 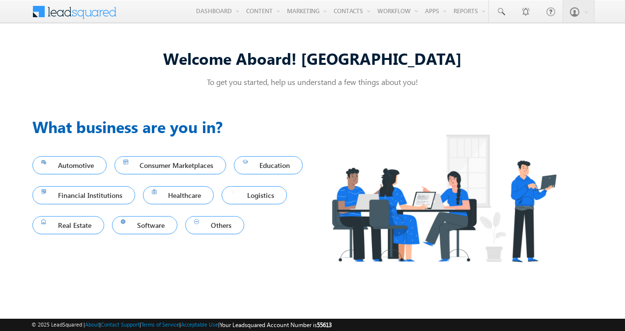 What do you see at coordinates (84, 195) in the screenshot?
I see `span: Financial Institutions` at bounding box center [84, 195].